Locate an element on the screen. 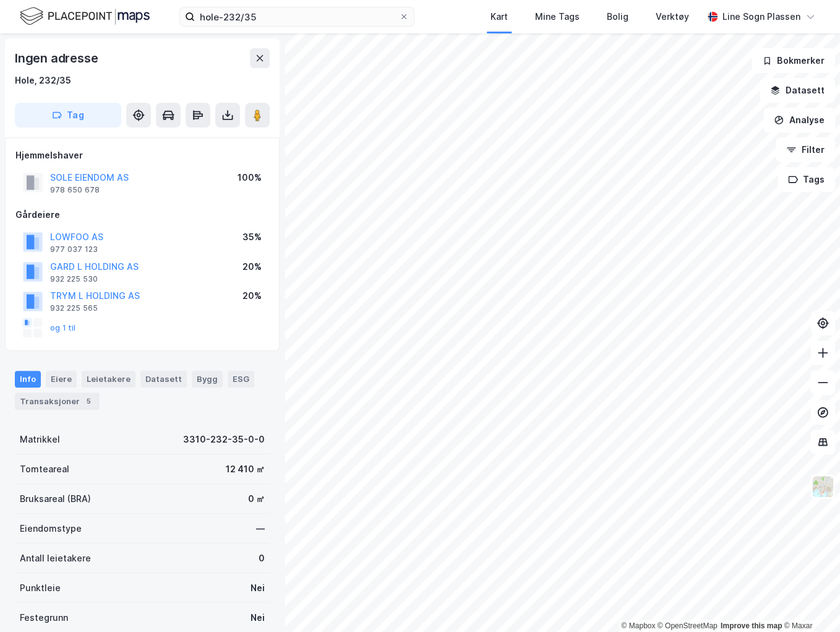 The height and width of the screenshot is (632, 840). a: OpenStreetMap is located at coordinates (687, 625).